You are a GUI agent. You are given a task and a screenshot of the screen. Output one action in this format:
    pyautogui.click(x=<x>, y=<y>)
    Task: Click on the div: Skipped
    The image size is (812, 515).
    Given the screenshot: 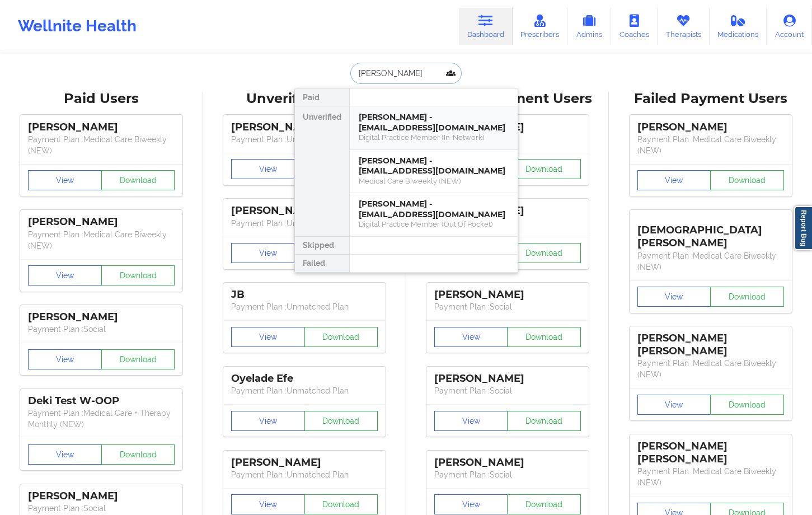 What is the action you would take?
    pyautogui.click(x=322, y=246)
    